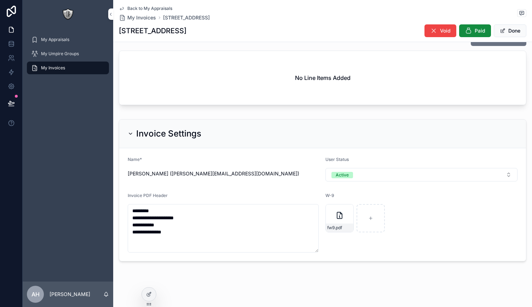 Image resolution: width=532 pixels, height=307 pixels. I want to click on span: Invoice PDF Header, so click(147, 195).